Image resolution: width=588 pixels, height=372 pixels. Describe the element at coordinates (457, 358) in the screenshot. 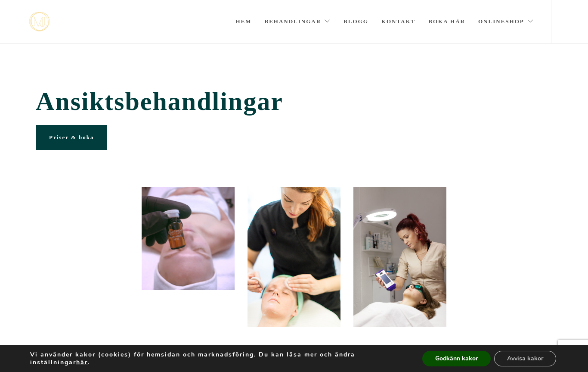

I see `button: Godkänn kakor` at that location.